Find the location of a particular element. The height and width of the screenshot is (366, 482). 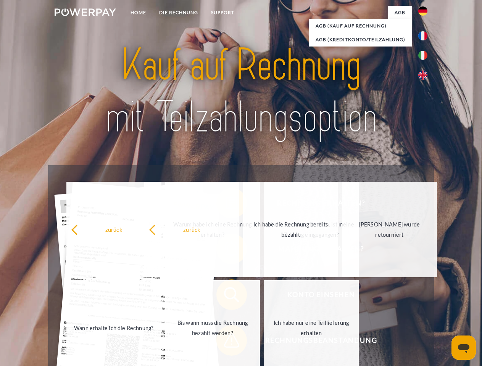

img: it is located at coordinates (423, 55).